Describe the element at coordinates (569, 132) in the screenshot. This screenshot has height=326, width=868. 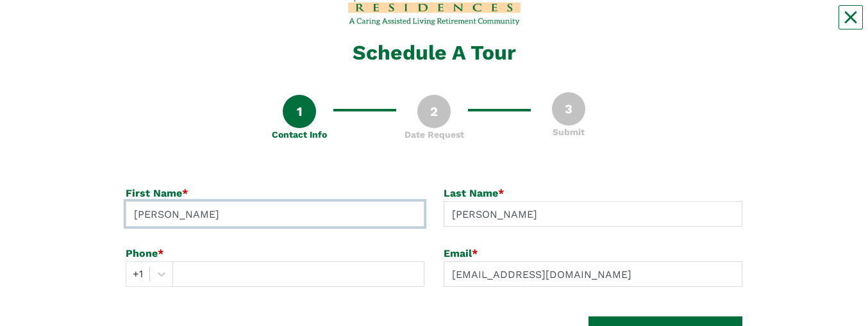
I see `div: Submit` at that location.